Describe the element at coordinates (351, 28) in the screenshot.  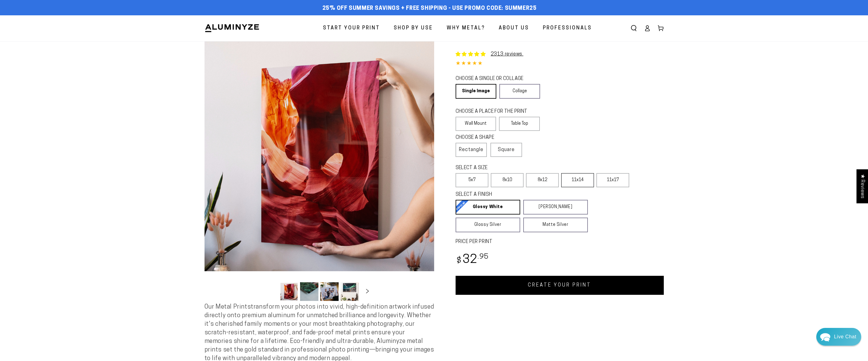
I see `a: Start Your Print` at that location.